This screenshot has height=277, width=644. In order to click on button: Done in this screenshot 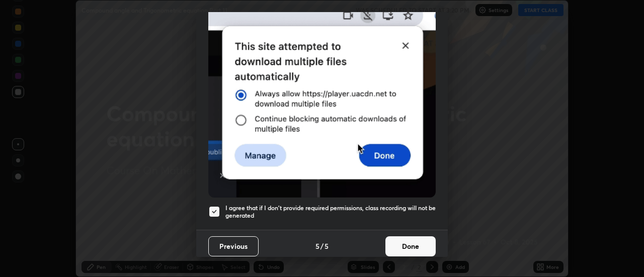, I will do `click(410, 247)`.